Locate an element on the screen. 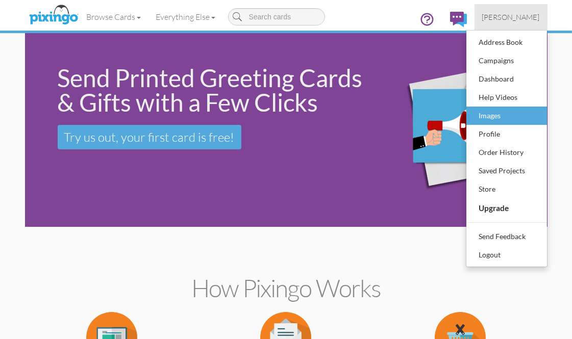 The width and height of the screenshot is (572, 339). a: Try us out, your first card is free! is located at coordinates (149, 137).